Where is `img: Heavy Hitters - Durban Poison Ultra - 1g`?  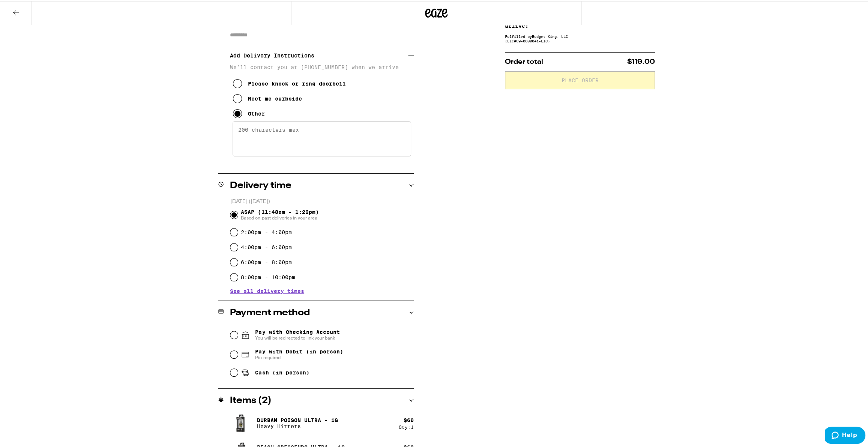 img: Heavy Hitters - Durban Poison Ultra - 1g is located at coordinates (240, 422).